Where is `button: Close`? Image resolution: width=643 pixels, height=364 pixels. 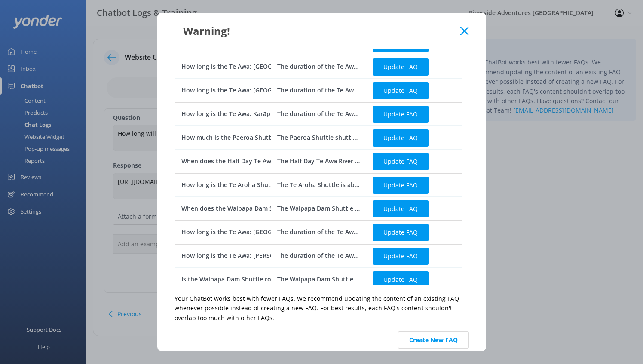
button: Close is located at coordinates (465, 31).